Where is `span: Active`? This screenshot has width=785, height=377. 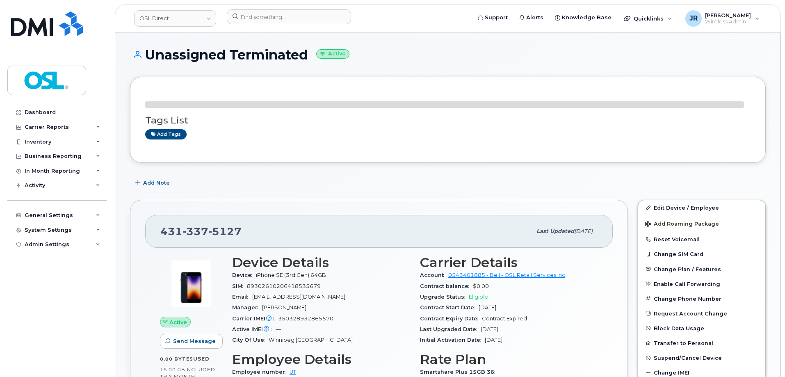 span: Active is located at coordinates (178, 322).